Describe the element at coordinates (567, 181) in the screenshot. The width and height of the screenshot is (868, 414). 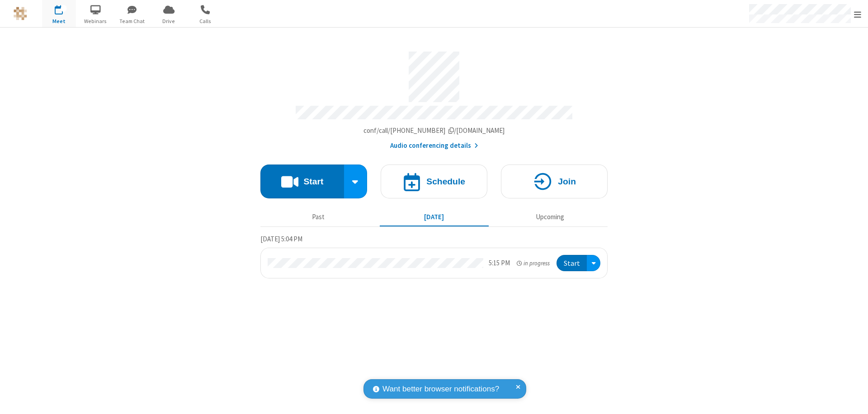
I see `h4: Join` at that location.